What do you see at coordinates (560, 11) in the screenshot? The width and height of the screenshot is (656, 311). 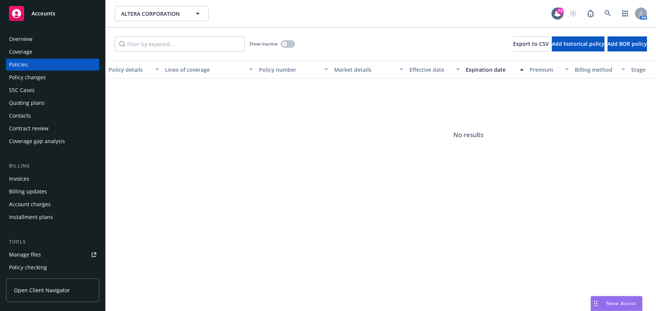 I see `div: 73` at bounding box center [560, 11].